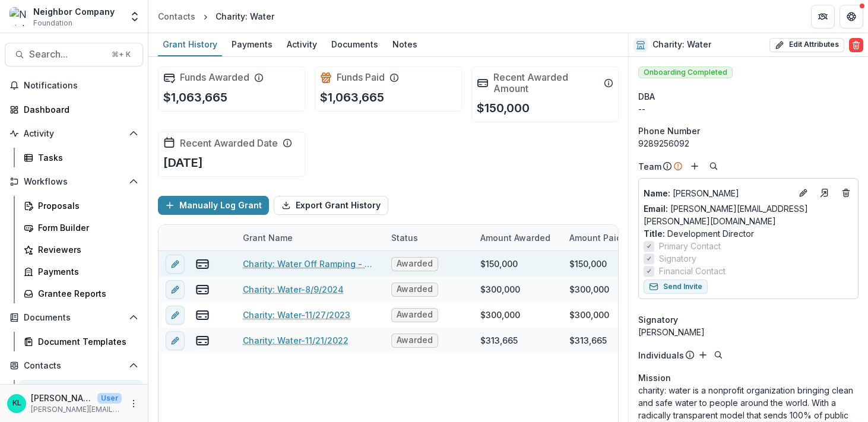 This screenshot has height=422, width=868. What do you see at coordinates (669, 130) in the screenshot?
I see `span: Phone Number` at bounding box center [669, 130].